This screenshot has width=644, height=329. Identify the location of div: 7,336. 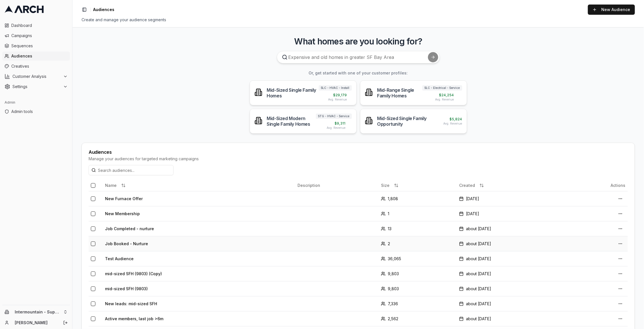
(417, 303).